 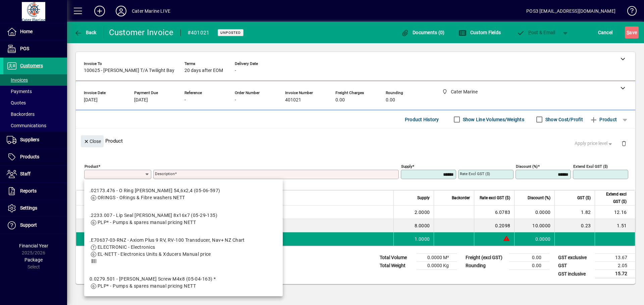 What do you see at coordinates (35, 91) in the screenshot?
I see `a: Payments` at bounding box center [35, 91].